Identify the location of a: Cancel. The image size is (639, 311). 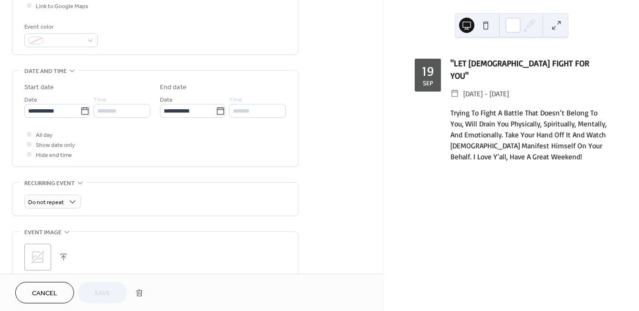
(44, 293).